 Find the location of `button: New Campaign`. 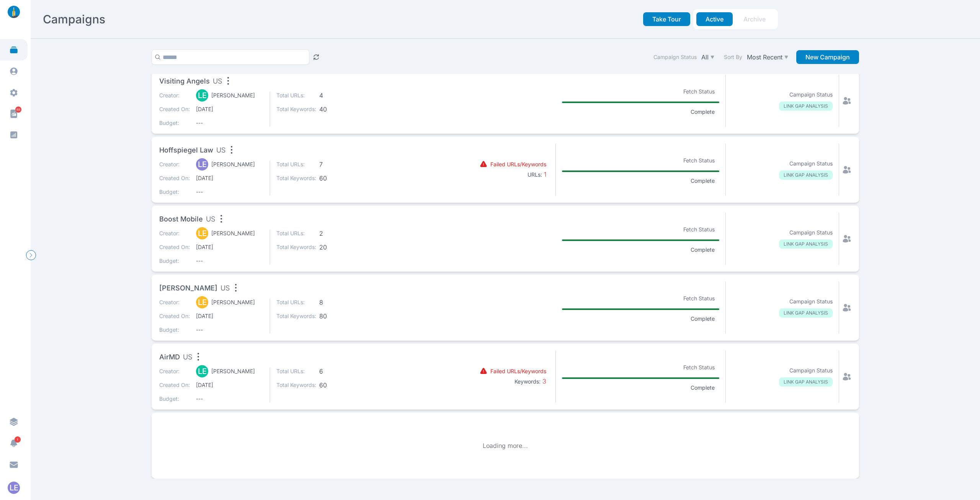

button: New Campaign is located at coordinates (828, 57).